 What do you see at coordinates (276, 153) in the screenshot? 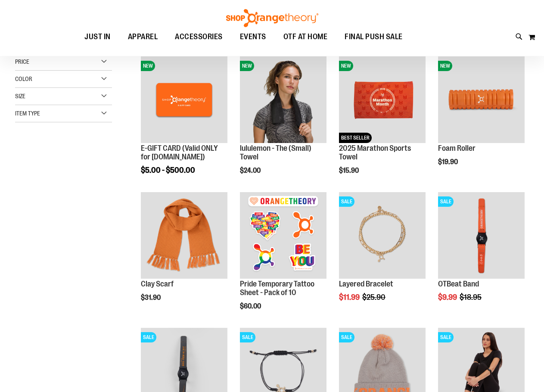
I see `a: lululemon - The (Small) Towel` at bounding box center [276, 153].